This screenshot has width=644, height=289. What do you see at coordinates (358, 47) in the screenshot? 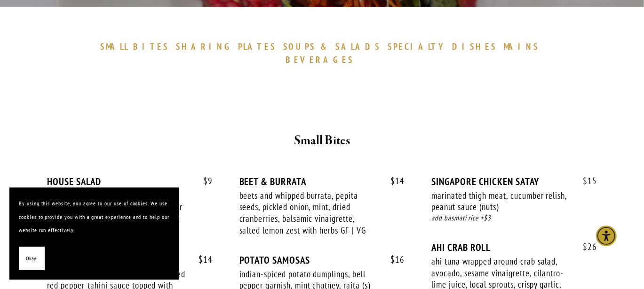
I see `span: SALADS` at bounding box center [358, 47].